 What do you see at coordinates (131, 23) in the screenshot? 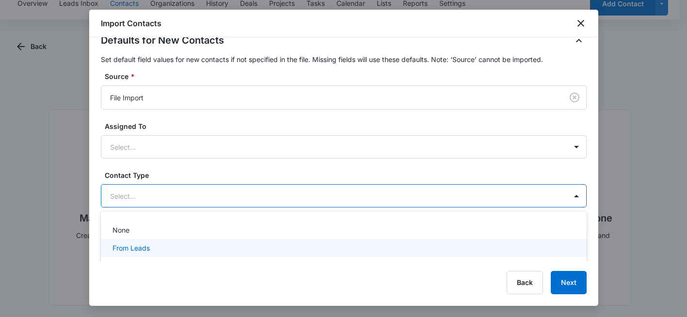
I see `h1: Import Contacts` at bounding box center [131, 23].